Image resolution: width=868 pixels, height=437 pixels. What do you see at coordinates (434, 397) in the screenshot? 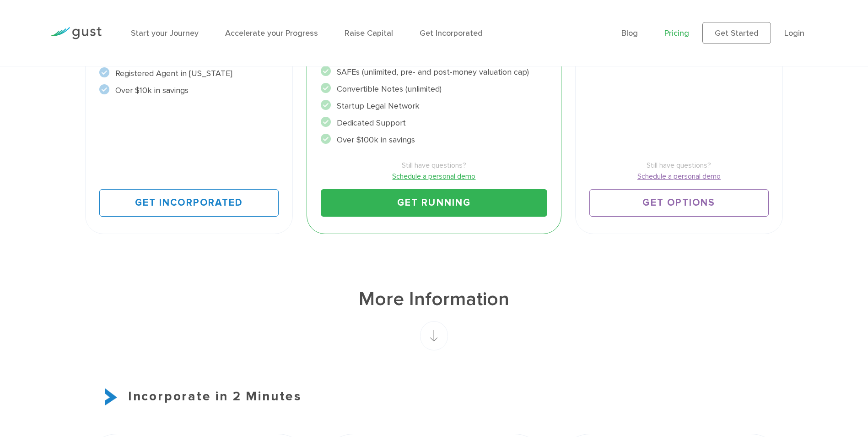
I see `h3: Incorporate in 2 Minutes` at bounding box center [434, 397].